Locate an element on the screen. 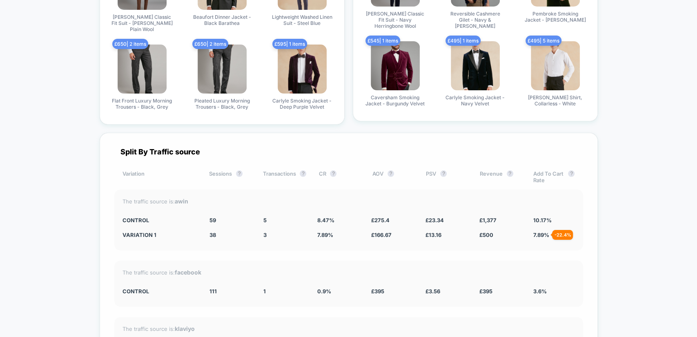  span: Lightweight Washed Linen Suit - Steel Blue is located at coordinates (302, 20).